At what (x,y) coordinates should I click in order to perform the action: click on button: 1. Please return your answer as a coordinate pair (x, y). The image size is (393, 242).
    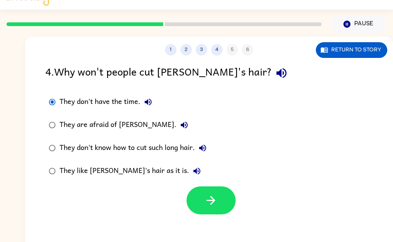
    Looking at the image, I should click on (171, 50).